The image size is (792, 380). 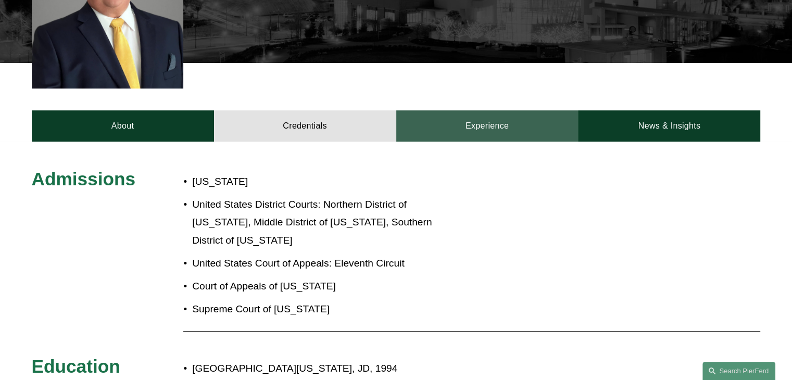 I want to click on span: Admissions, so click(x=83, y=179).